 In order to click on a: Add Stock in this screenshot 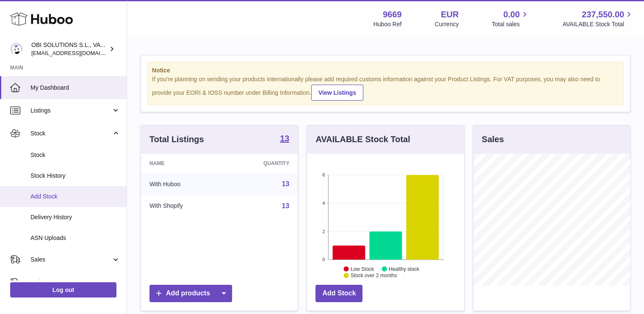, I will do `click(339, 293)`.